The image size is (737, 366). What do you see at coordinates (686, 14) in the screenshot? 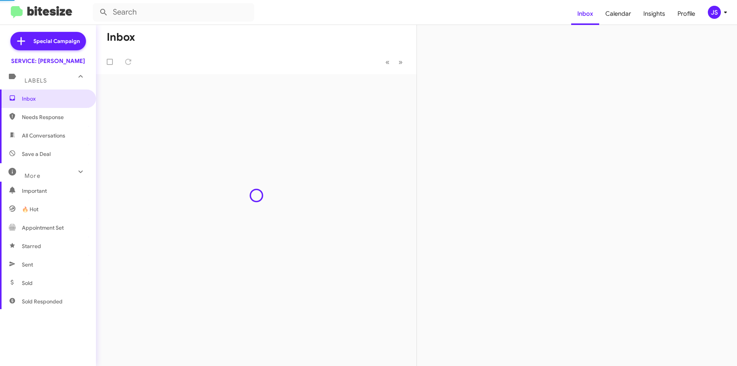
I see `span: Profile` at bounding box center [686, 14].